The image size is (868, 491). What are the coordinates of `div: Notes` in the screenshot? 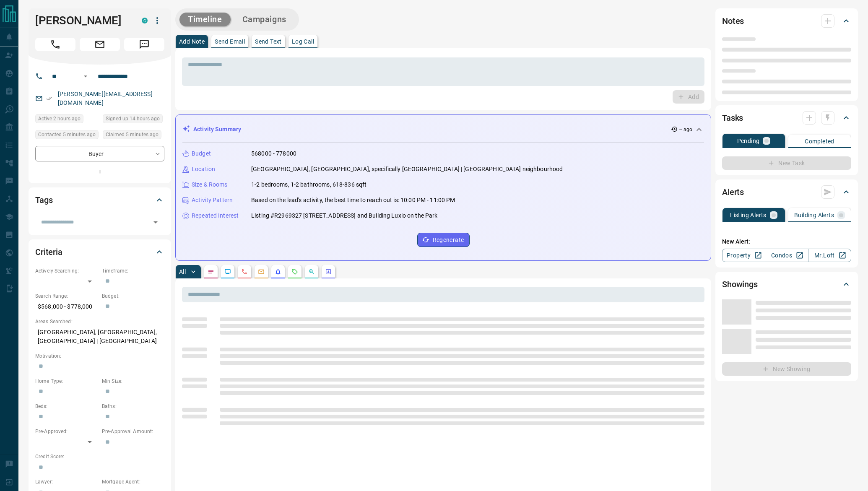 It's located at (787, 21).